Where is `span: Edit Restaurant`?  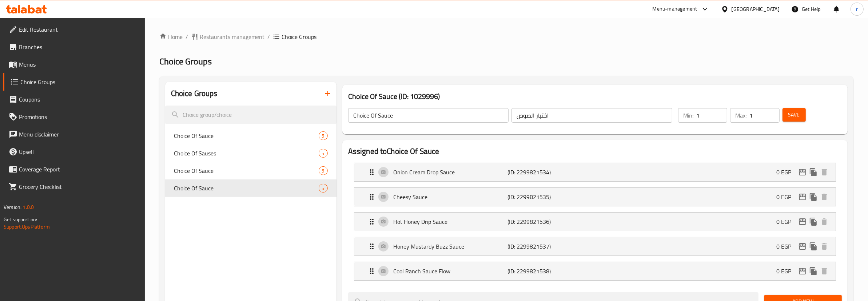
span: Edit Restaurant is located at coordinates (79, 30).